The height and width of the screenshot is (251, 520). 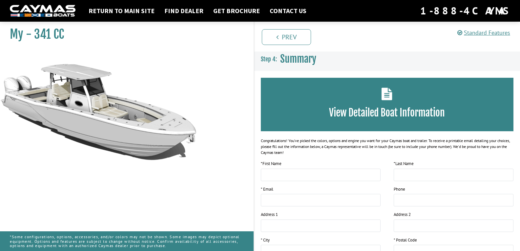 I want to click on a: Find Dealer, so click(x=184, y=11).